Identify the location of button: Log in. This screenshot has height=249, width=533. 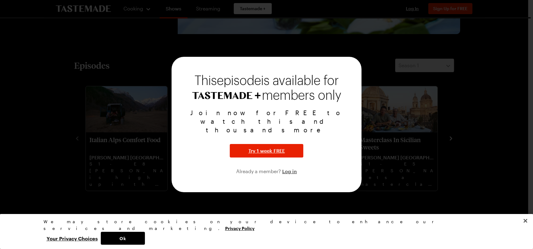
(290, 171).